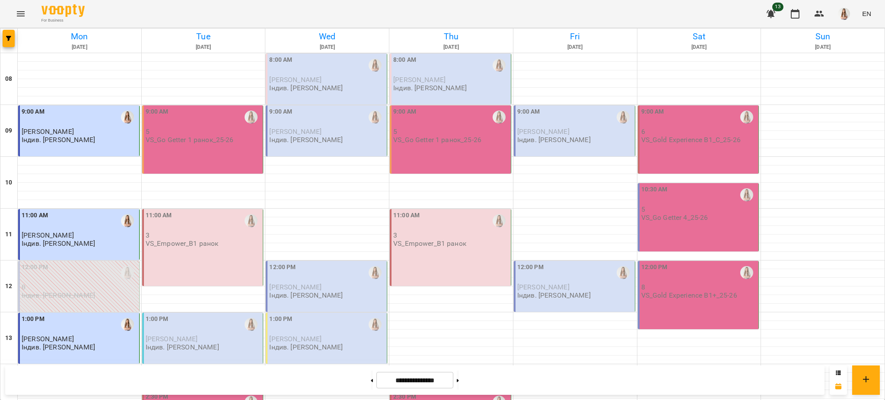 The image size is (885, 400). What do you see at coordinates (9, 235) in the screenshot?
I see `h6: 11` at bounding box center [9, 235].